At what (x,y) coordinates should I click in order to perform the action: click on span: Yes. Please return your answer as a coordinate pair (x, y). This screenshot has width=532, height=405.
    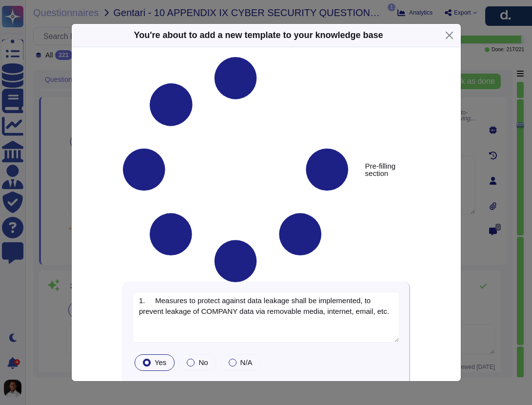
    Looking at the image, I should click on (160, 362).